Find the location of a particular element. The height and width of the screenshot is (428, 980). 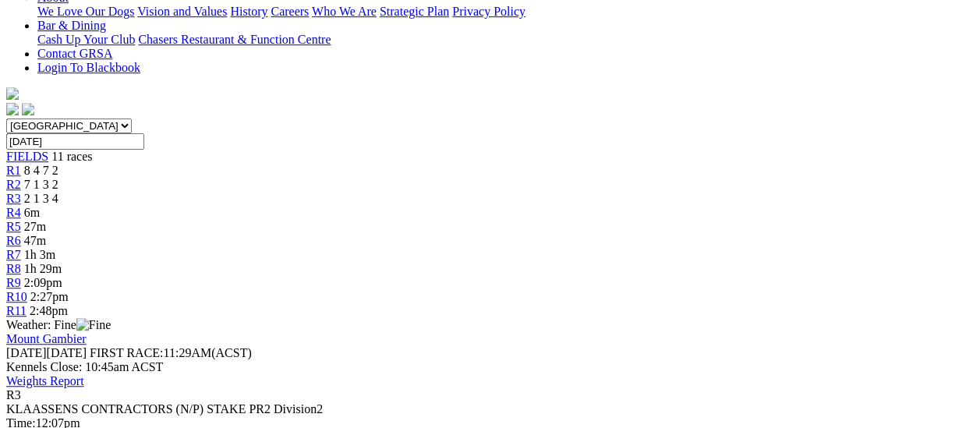

span: 8 4 7 2 is located at coordinates (41, 170).